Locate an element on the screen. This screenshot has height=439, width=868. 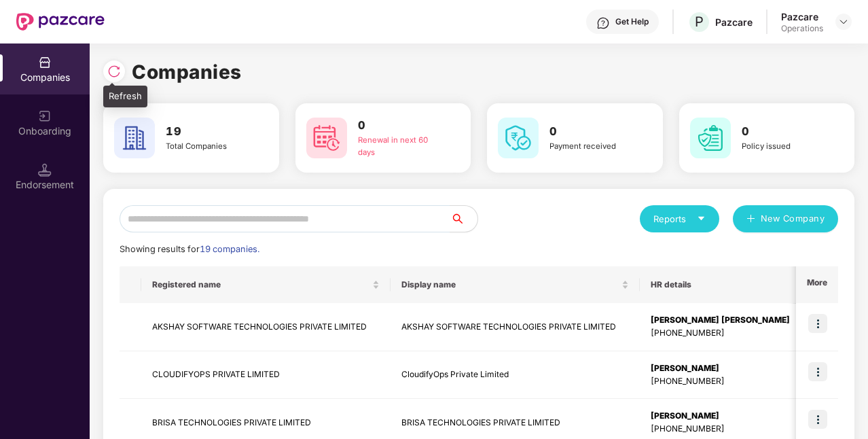
div: Refresh is located at coordinates (125, 97).